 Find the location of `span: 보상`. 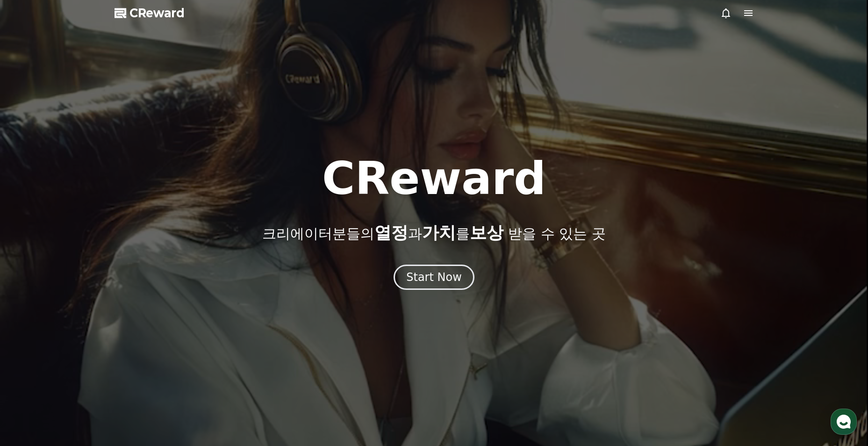

span: 보상 is located at coordinates (486, 232).